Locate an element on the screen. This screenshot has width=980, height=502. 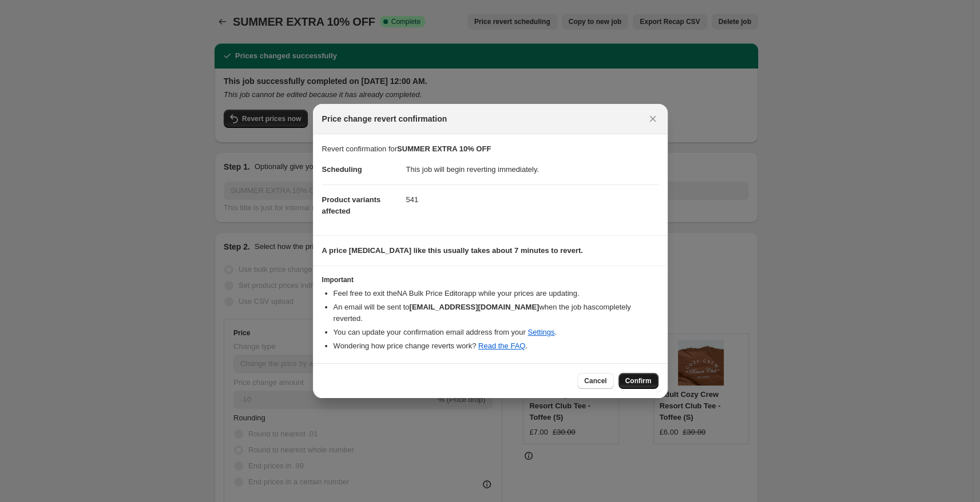
li: An email will be sent to when the job has completely reverted . is located at coordinates (496, 313).